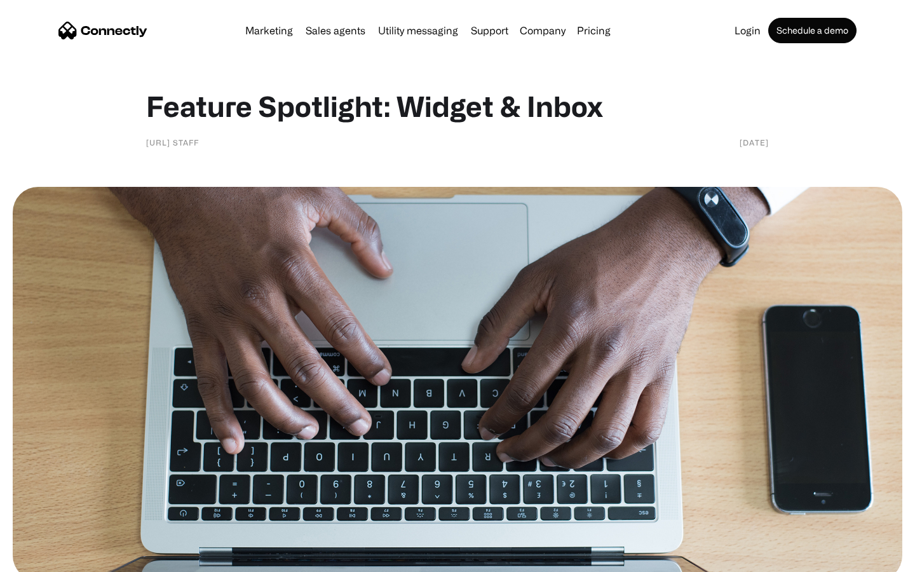  What do you see at coordinates (269, 30) in the screenshot?
I see `a: Marketing` at bounding box center [269, 30].